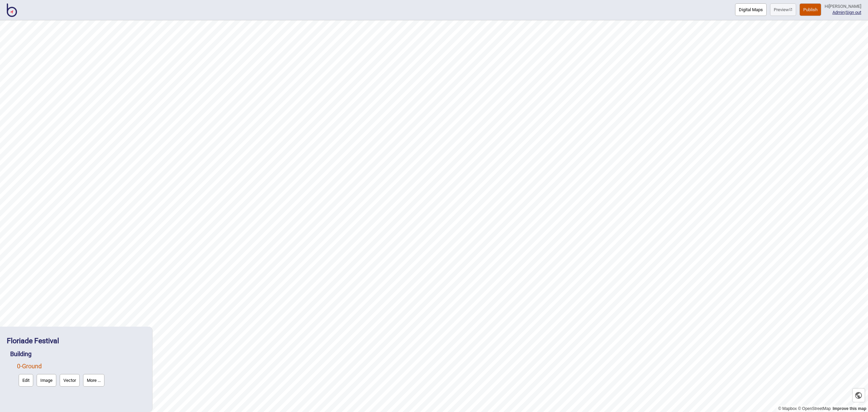 The height and width of the screenshot is (412, 868). I want to click on a: More ..., so click(94, 380).